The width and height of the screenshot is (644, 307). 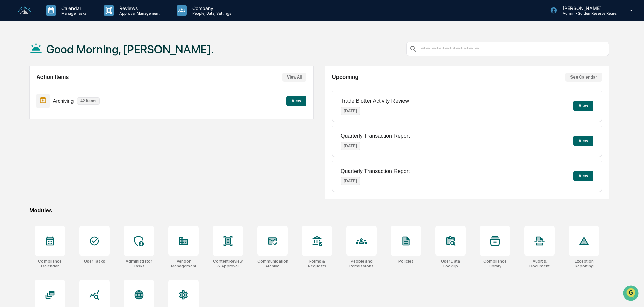 What do you see at coordinates (584, 78) in the screenshot?
I see `button: See Calendar` at bounding box center [584, 78].